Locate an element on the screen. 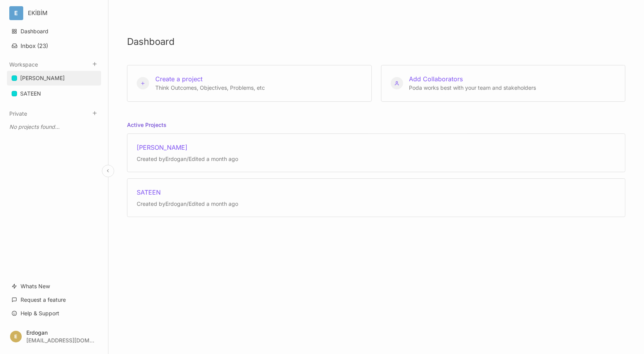 Image resolution: width=644 pixels, height=354 pixels. button: Add Collaborators Poda works best with your team and stakeholders is located at coordinates (503, 83).